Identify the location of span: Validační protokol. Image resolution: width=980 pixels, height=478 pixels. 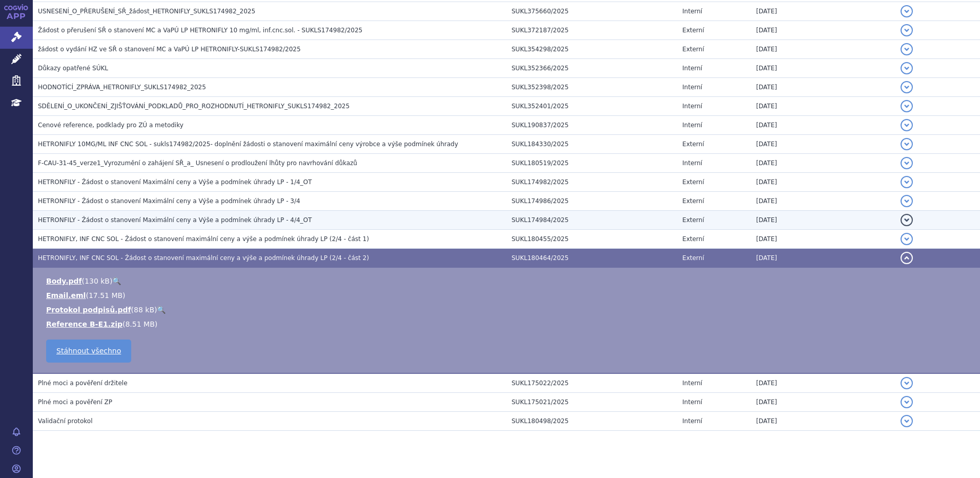
(65, 421).